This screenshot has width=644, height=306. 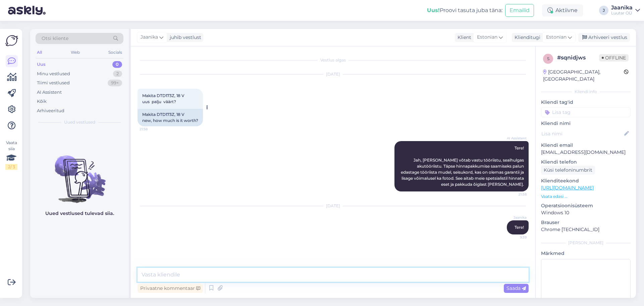 I want to click on div: Web, so click(x=75, y=52).